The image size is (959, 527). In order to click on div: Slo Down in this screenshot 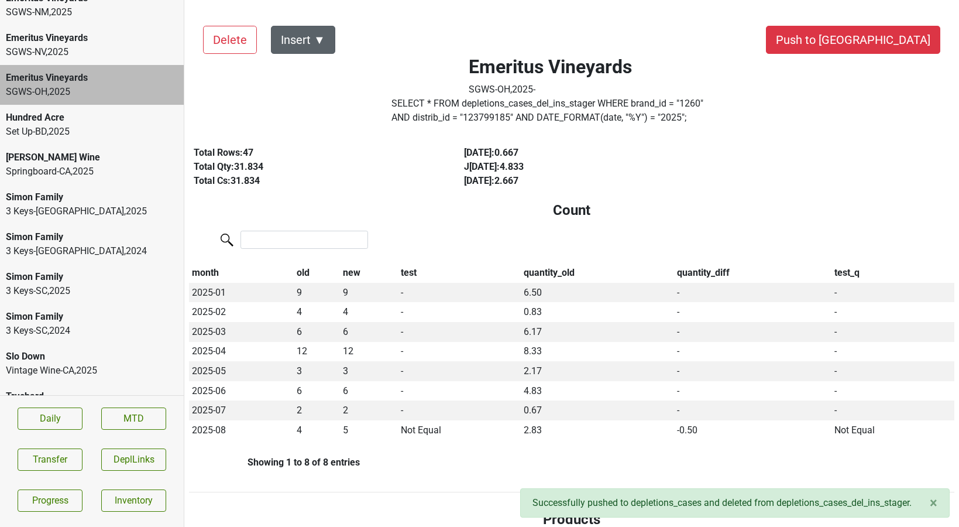, I will do `click(92, 356)`.